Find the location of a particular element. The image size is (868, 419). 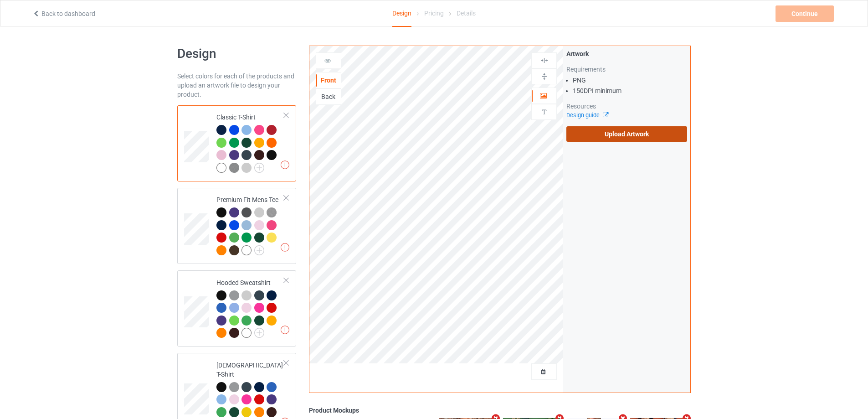

div: Product Mockups is located at coordinates (500, 411).